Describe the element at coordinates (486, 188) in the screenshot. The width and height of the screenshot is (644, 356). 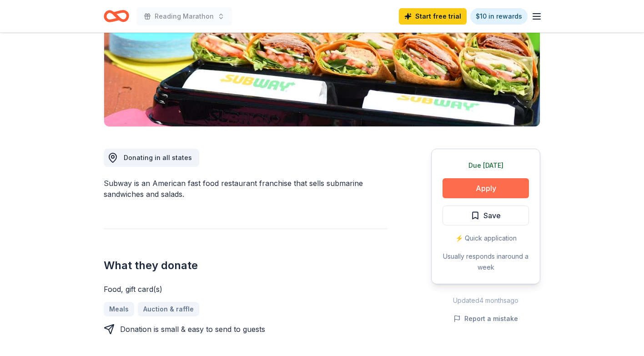
I see `button: Apply` at that location.